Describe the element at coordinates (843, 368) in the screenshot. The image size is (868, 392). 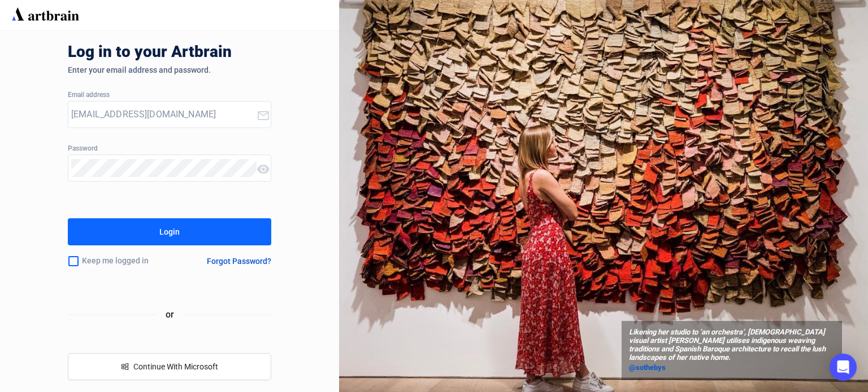
I see `div: Open Intercom Messenger` at that location.